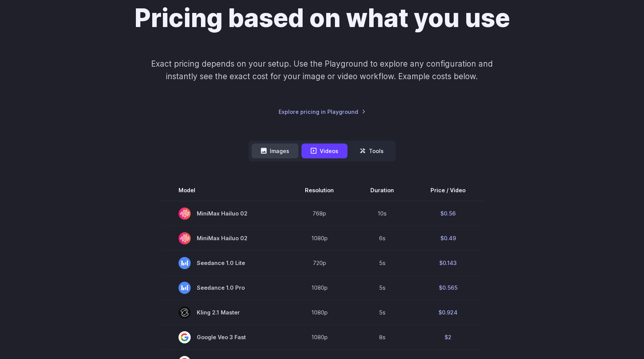  I want to click on td: 6s, so click(382, 238).